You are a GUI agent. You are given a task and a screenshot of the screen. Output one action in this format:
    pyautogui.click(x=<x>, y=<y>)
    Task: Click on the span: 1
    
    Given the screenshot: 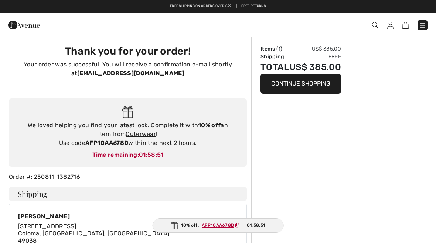 What is the action you would take?
    pyautogui.click(x=279, y=49)
    